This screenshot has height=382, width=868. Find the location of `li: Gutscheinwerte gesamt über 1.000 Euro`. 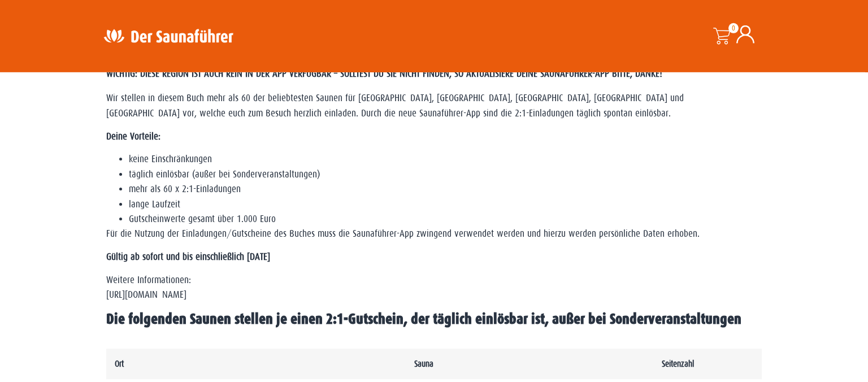

li: Gutscheinwerte gesamt über 1.000 Euro is located at coordinates (445, 220).